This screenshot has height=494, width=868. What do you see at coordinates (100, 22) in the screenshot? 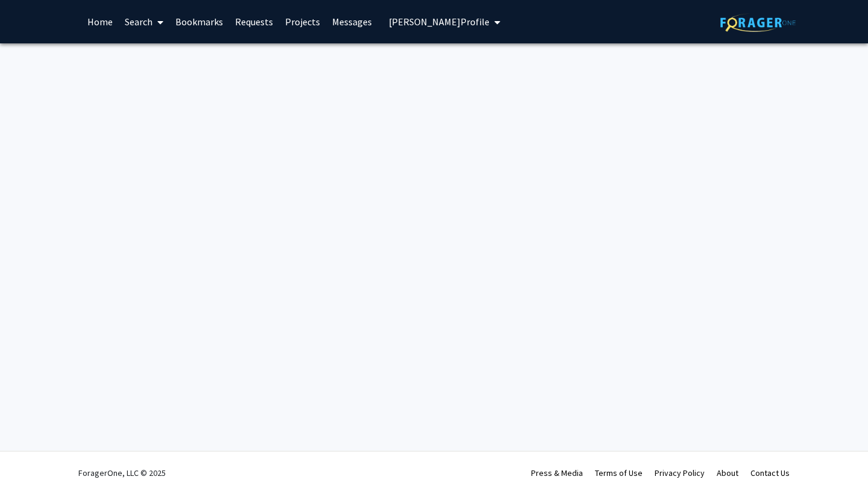
I see `a: Home` at bounding box center [100, 22].